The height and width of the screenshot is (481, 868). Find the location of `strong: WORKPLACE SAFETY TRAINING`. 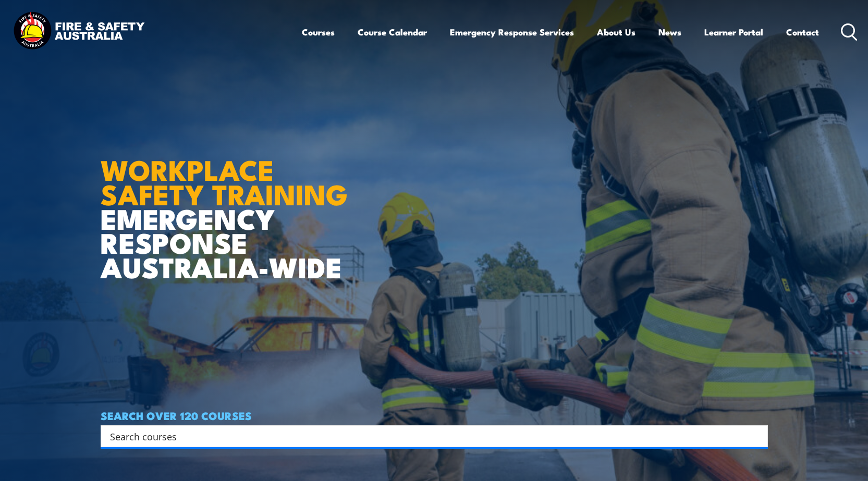

strong: WORKPLACE SAFETY TRAINING is located at coordinates (224, 181).